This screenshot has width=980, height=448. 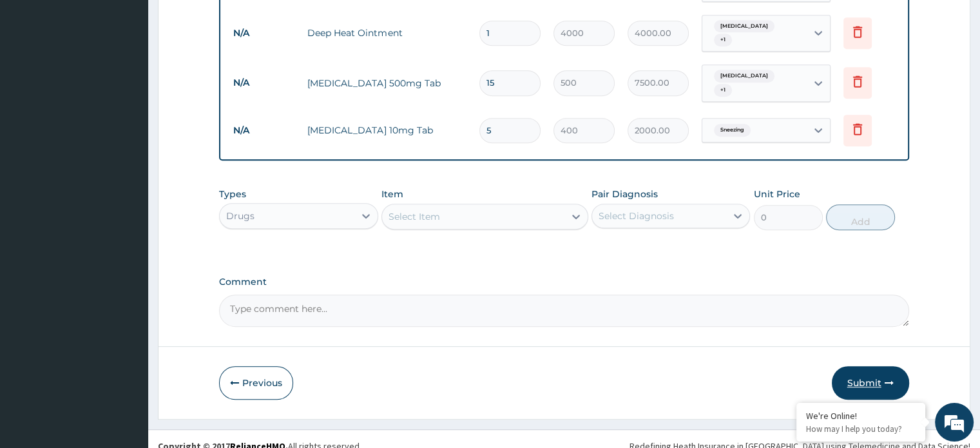 I want to click on button: Add, so click(x=860, y=217).